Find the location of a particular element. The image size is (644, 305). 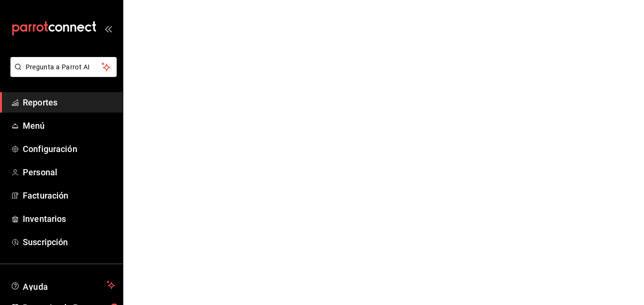

a: Pregunta a Parrot AI is located at coordinates (62, 74).